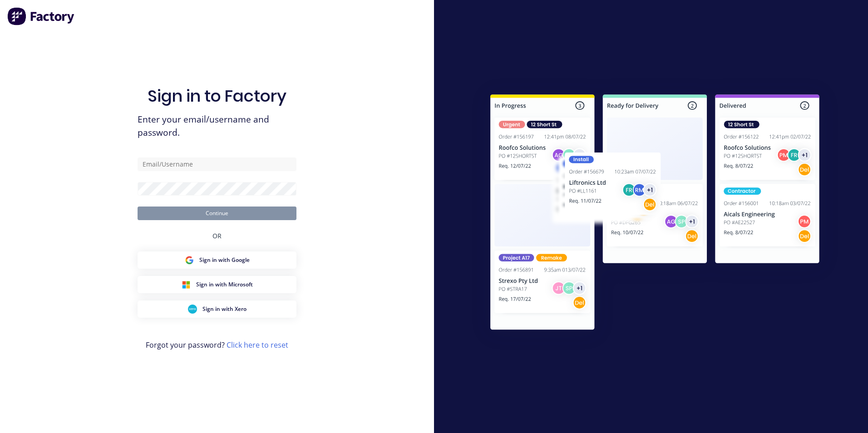 Image resolution: width=868 pixels, height=433 pixels. I want to click on span: Enter your email/username and password., so click(217, 127).